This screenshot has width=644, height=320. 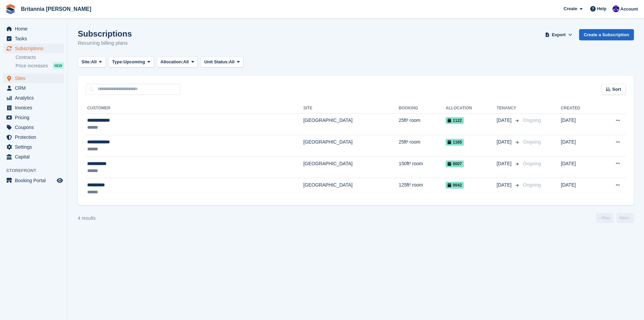 What do you see at coordinates (617, 89) in the screenshot?
I see `span: Sort` at bounding box center [617, 89].